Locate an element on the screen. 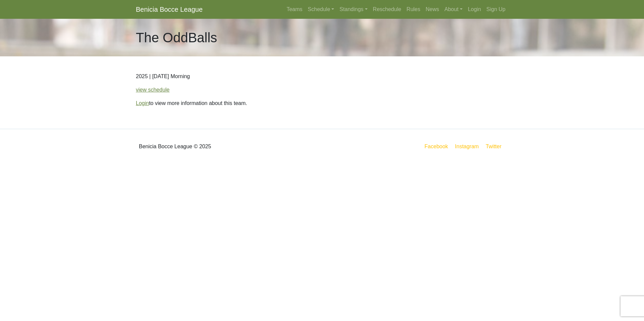 The height and width of the screenshot is (321, 644). a: Benicia Bocce League is located at coordinates (169, 10).